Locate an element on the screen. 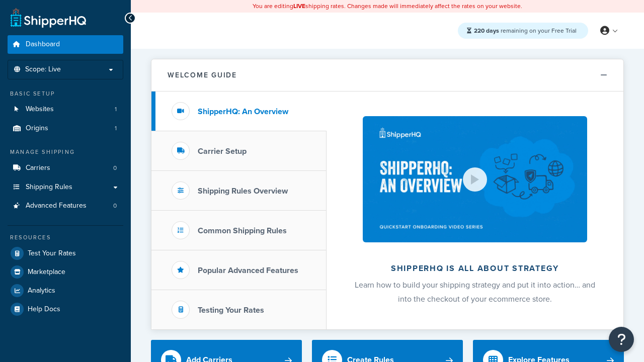 Image resolution: width=644 pixels, height=362 pixels. span: Analytics is located at coordinates (41, 290).